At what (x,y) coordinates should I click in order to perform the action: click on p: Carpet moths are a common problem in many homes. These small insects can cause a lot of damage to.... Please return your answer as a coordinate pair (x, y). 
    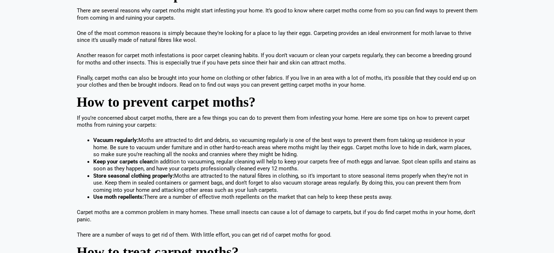
    Looking at the image, I should click on (277, 216).